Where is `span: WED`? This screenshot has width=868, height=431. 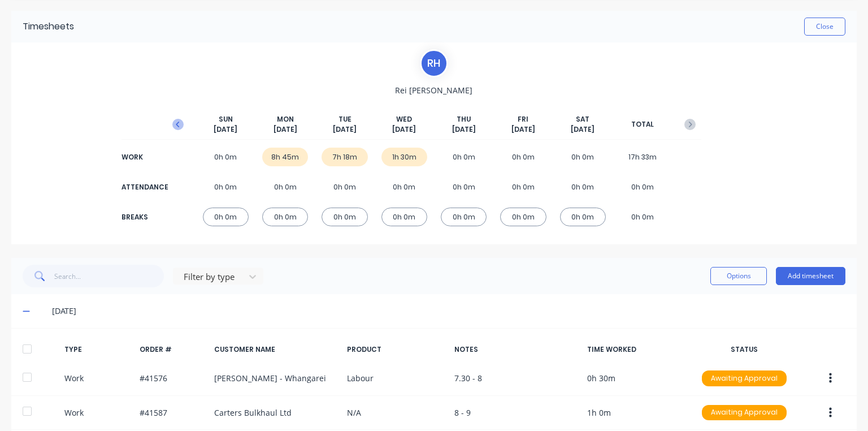
span: WED is located at coordinates (404, 119).